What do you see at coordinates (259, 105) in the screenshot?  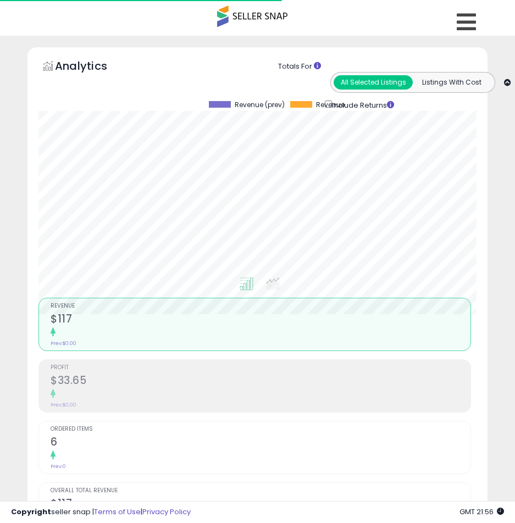 I see `span: Revenue (prev)` at bounding box center [259, 105].